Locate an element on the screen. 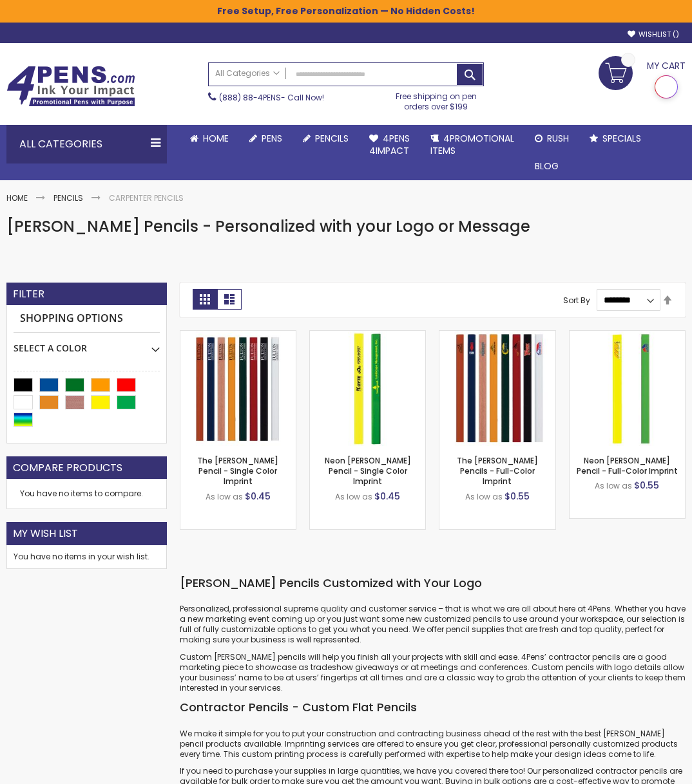  a: Neon Carpenter Pencil - Single Color Imprint is located at coordinates (367, 335).